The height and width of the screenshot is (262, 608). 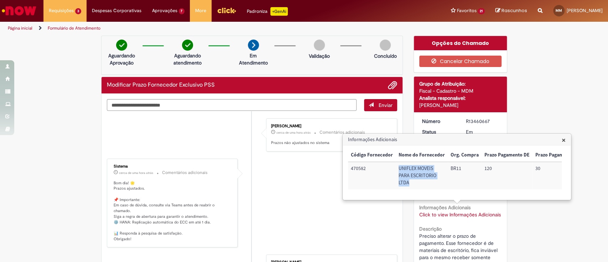 I want to click on h2: Modificar Prazo Fornecedor Exclusivo PSS Histórico de tíquete, so click(x=161, y=85).